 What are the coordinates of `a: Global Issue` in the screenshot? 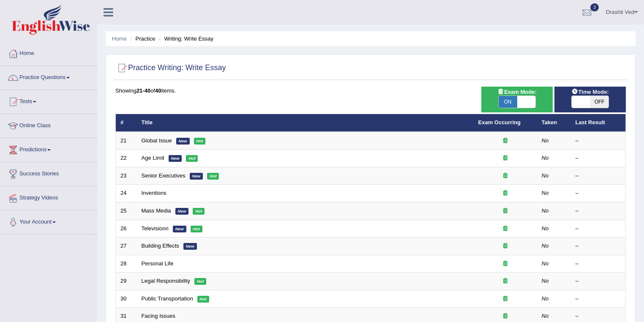 It's located at (157, 140).